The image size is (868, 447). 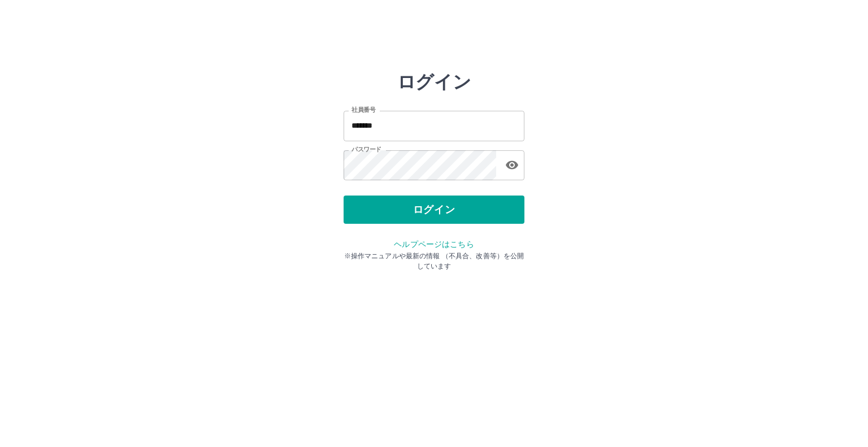 I want to click on button: ログイン, so click(x=434, y=209).